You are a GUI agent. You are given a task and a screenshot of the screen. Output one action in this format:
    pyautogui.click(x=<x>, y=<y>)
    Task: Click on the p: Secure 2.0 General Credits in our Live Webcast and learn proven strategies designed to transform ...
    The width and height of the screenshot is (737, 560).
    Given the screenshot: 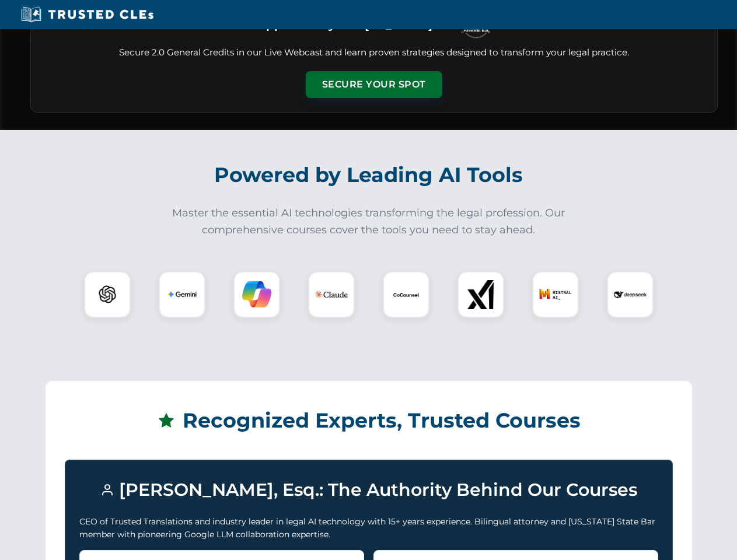 What is the action you would take?
    pyautogui.click(x=374, y=53)
    